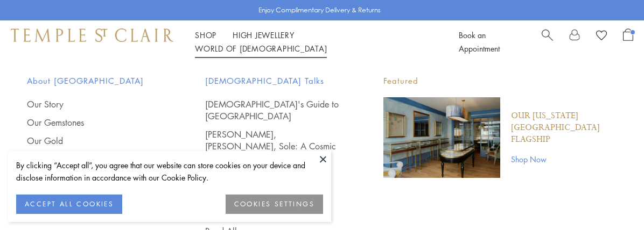  Describe the element at coordinates (94, 104) in the screenshot. I see `a: Our Story` at that location.